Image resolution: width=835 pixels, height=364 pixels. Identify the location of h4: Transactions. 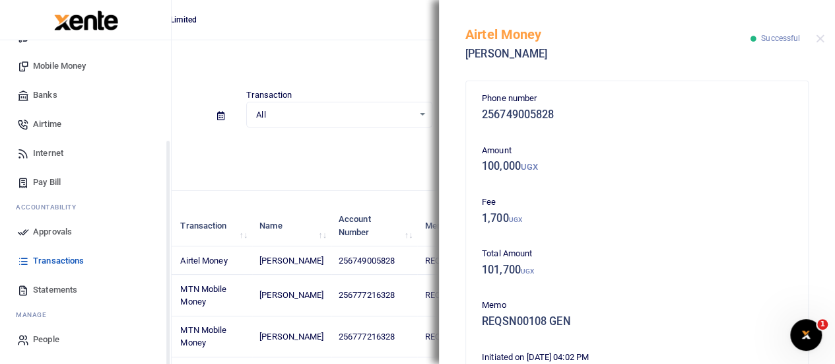
(437, 64).